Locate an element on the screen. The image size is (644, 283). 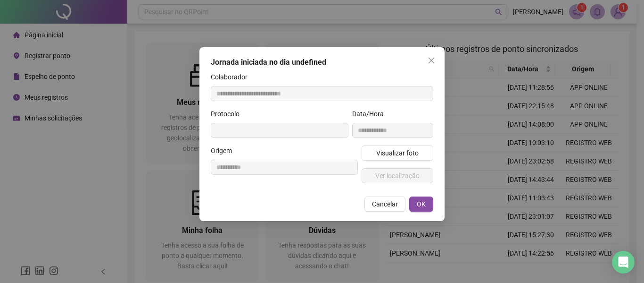
button: Visualizar foto is located at coordinates (397, 153).